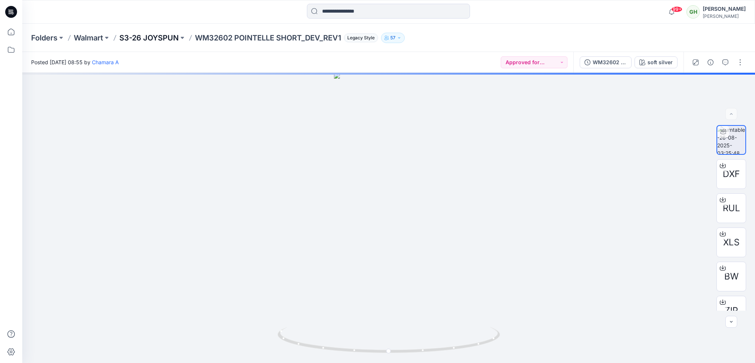 Image resolution: width=755 pixels, height=363 pixels. I want to click on div: soft silver, so click(661, 62).